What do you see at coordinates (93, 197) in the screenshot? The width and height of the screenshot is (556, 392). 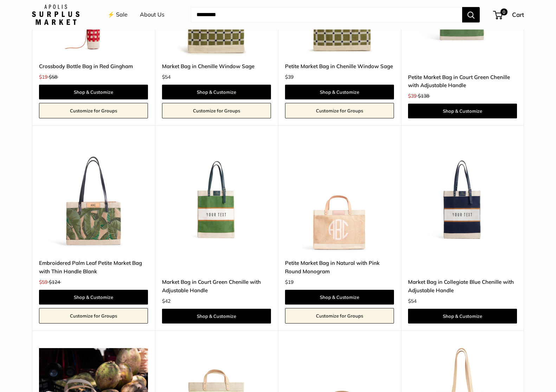 I see `img: description_Each bag takes 8-hours to handcraft thanks to our artisan cooperative.` at bounding box center [93, 197].